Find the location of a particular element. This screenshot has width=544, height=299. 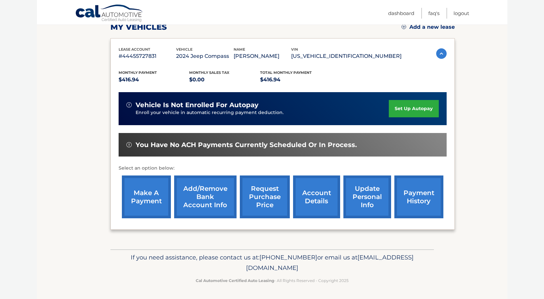

img: accordion-active.svg is located at coordinates (441, 54).